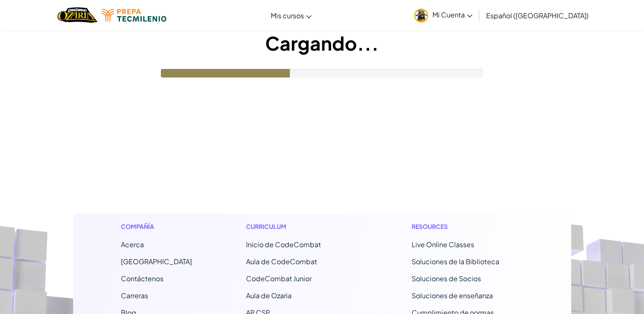 Image resolution: width=644 pixels, height=314 pixels. Describe the element at coordinates (135, 296) in the screenshot. I see `a: Carreras` at that location.